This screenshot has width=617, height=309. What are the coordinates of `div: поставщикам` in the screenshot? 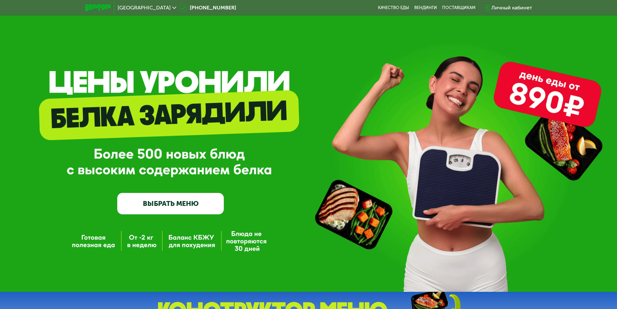 It's located at (459, 8).